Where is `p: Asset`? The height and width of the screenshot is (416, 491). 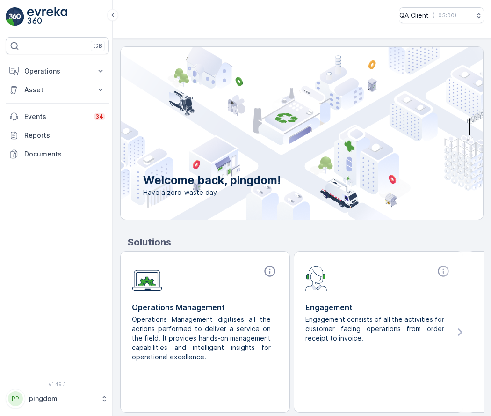
p: Asset is located at coordinates (57, 90).